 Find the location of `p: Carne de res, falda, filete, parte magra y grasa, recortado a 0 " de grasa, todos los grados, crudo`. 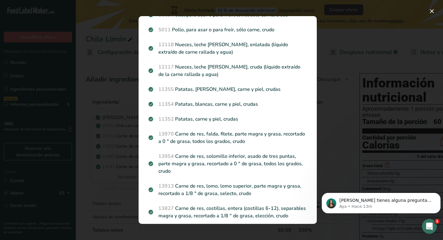

p: Carne de res, falda, filete, parte magra y grasa, recortado a 0 " de grasa, todos los grados, crudo is located at coordinates (228, 137).